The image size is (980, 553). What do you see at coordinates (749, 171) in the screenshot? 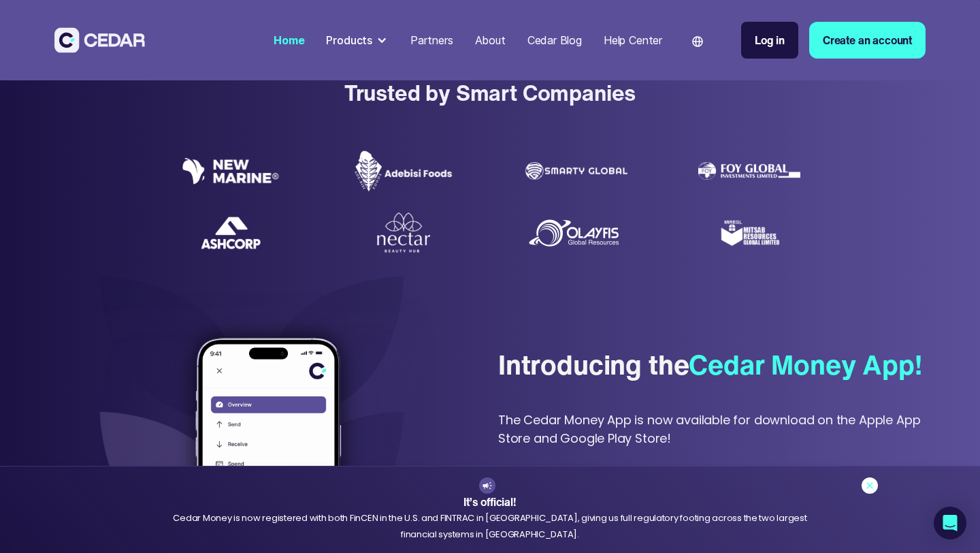
I see `img: Foy Global Investments Limited Logo` at bounding box center [749, 171].